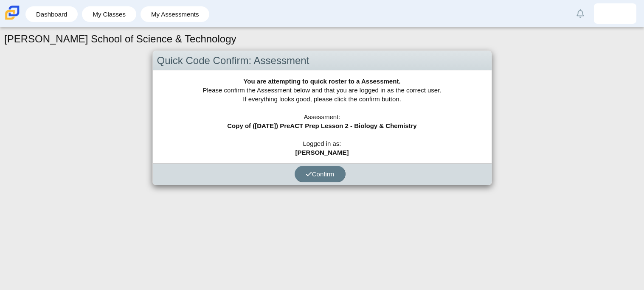 This screenshot has height=290, width=644. Describe the element at coordinates (109, 14) in the screenshot. I see `a: My Classes` at that location.